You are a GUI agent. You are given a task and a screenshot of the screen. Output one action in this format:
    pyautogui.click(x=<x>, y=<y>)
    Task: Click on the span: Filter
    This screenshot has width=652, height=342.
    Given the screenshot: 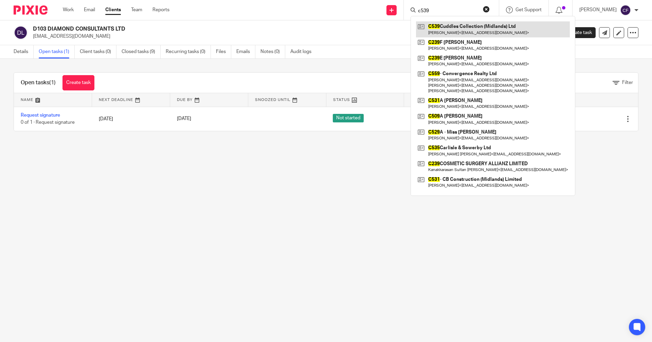 What is the action you would take?
    pyautogui.click(x=628, y=83)
    